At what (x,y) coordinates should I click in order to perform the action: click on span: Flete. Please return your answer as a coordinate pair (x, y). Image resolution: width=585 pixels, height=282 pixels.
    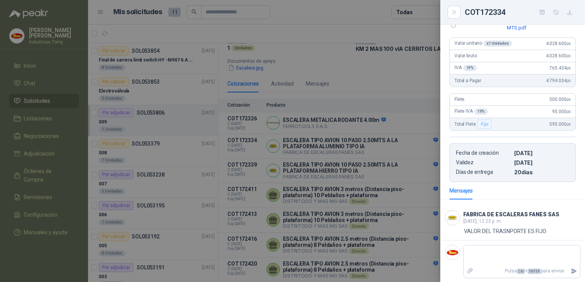
    Looking at the image, I should click on (459, 100).